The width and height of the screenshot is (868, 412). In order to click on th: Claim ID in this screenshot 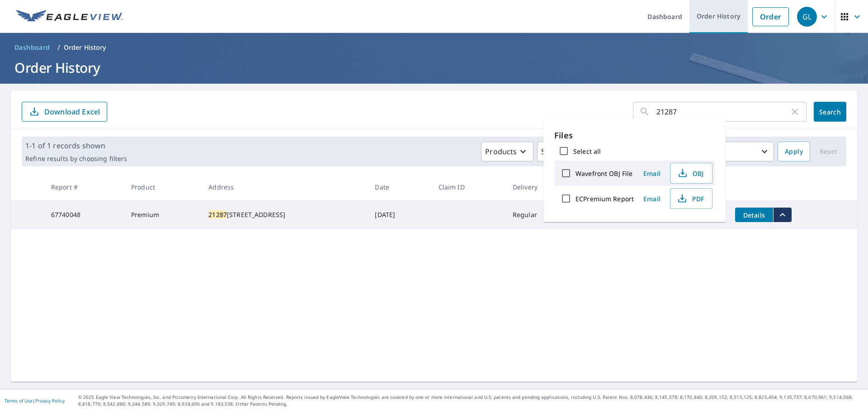, I will do `click(468, 187)`.